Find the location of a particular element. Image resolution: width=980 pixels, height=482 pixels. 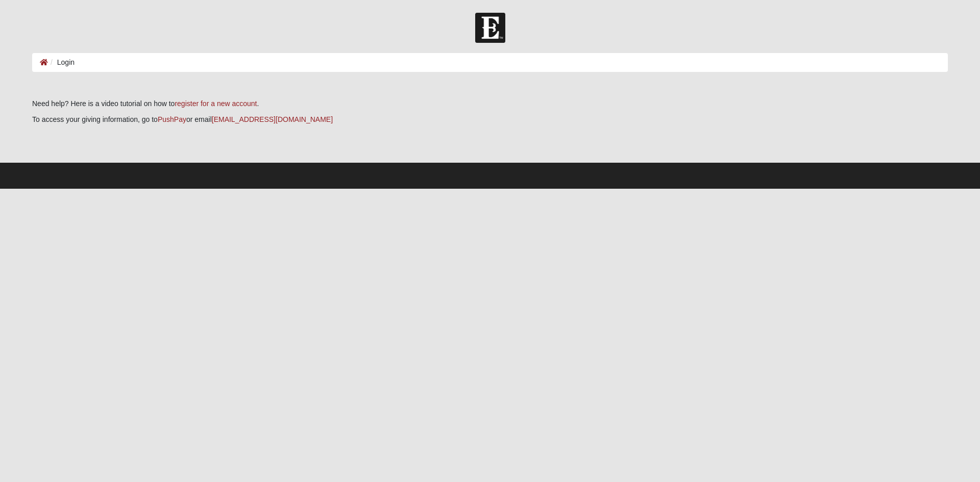

li: Login is located at coordinates (61, 63).